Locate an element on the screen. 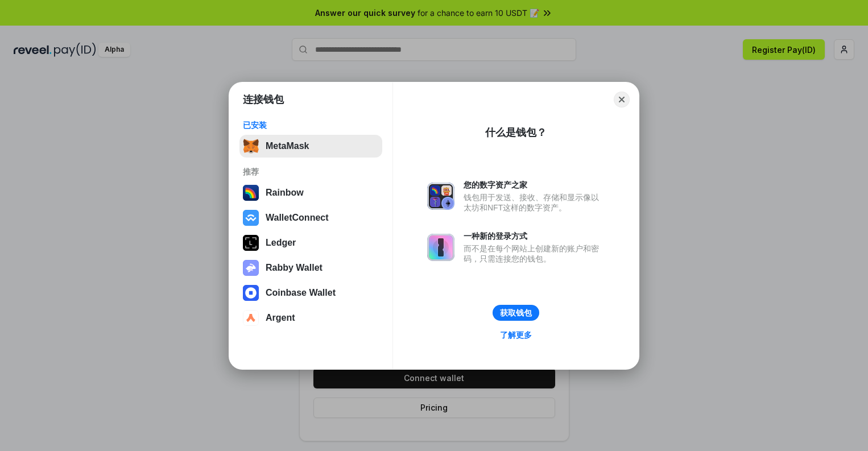  a: 了解更多 is located at coordinates (516, 335).